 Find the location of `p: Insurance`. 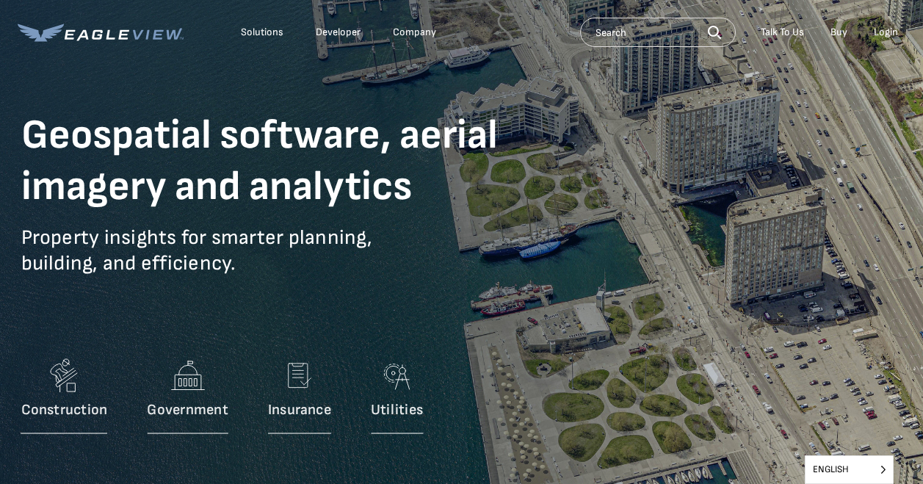

p: Insurance is located at coordinates (300, 410).